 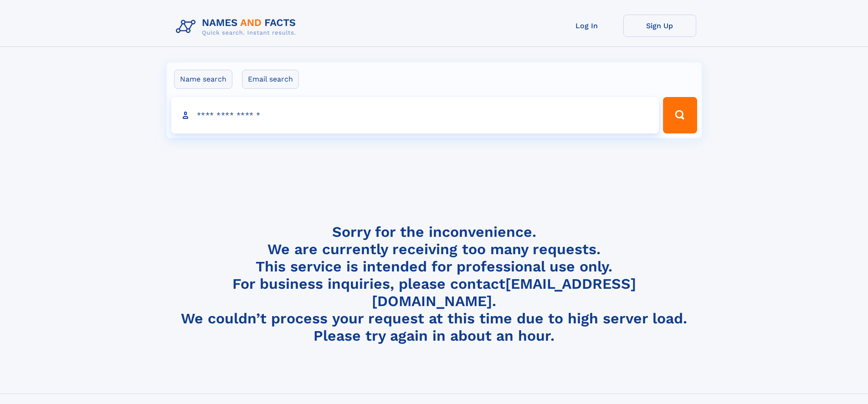 I want to click on label: Email search, so click(x=270, y=79).